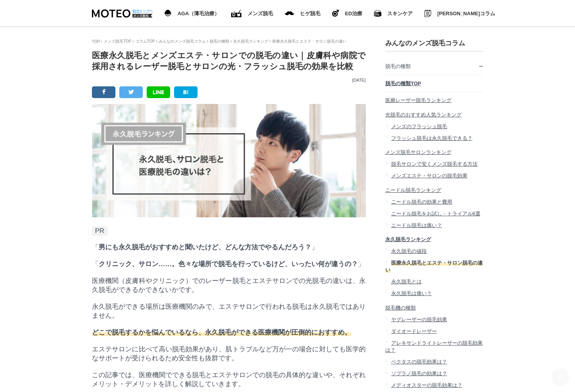 The image size is (575, 392). I want to click on strong: クリニック、サロン……。色々な場所で脱毛を行っているけど、いったい何が違うの？, so click(228, 264).